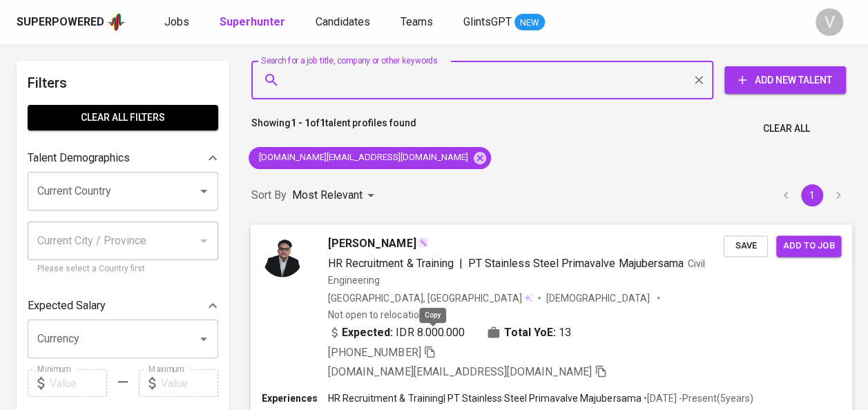 Image resolution: width=868 pixels, height=410 pixels. Describe the element at coordinates (422, 243) in the screenshot. I see `img: magic_wand.svg` at that location.